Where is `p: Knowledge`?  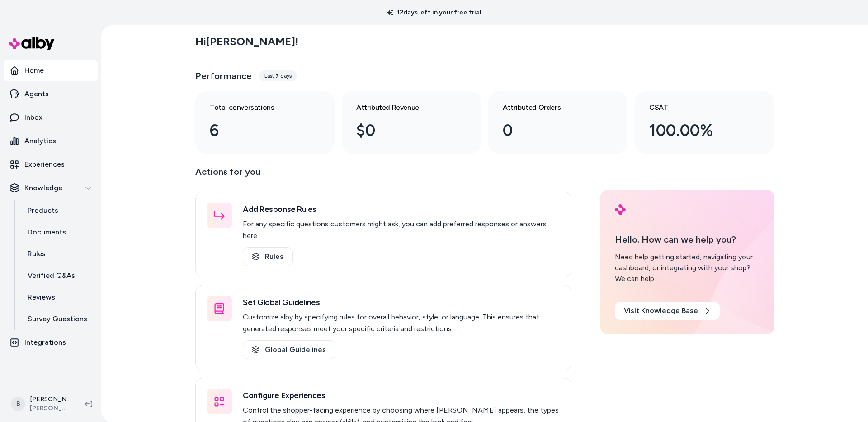
p: Knowledge is located at coordinates (43, 188).